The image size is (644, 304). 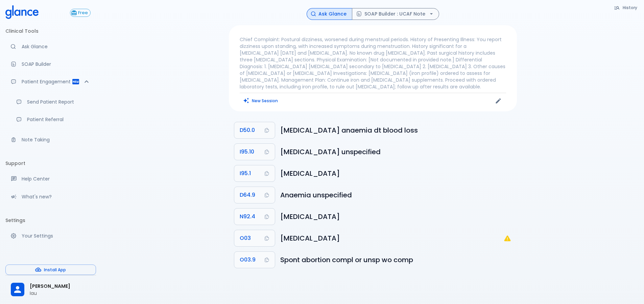 I want to click on button: Free, so click(x=80, y=13).